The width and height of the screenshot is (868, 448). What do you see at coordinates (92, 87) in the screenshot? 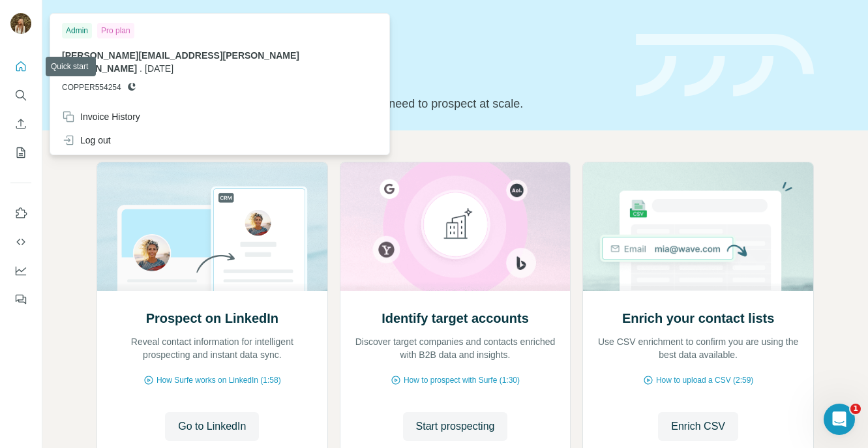
I see `span: COPPER554254` at bounding box center [92, 87].